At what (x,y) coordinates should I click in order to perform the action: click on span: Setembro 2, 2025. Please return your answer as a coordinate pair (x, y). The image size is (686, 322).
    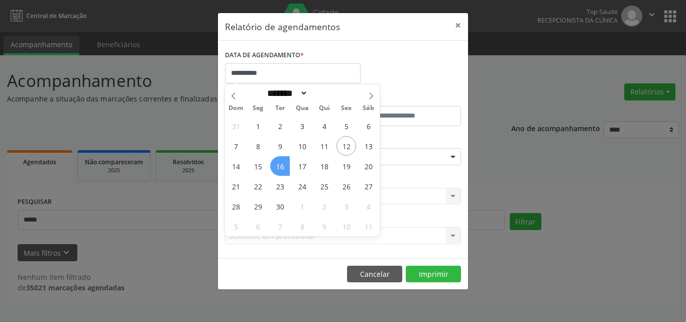
    Looking at the image, I should click on (280, 126).